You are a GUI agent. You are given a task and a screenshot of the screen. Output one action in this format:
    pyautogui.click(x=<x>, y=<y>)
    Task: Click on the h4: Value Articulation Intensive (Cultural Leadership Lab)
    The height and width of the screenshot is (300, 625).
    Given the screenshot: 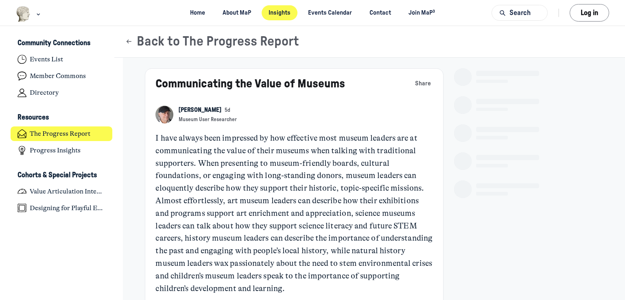 What is the action you would take?
    pyautogui.click(x=68, y=192)
    